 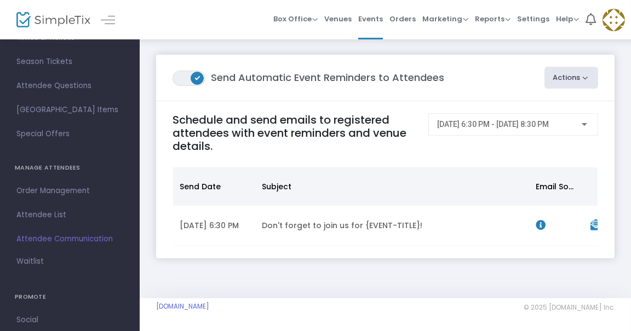 I want to click on span: Marketing, so click(x=445, y=19).